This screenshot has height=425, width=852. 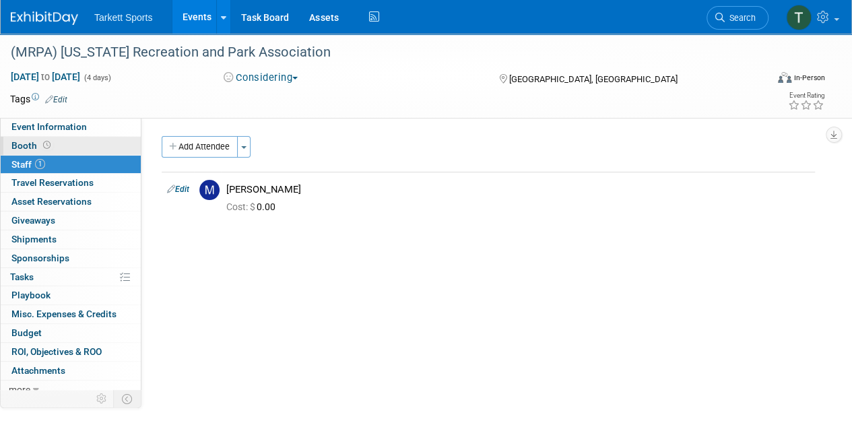 I want to click on span: Shipments, so click(x=34, y=239).